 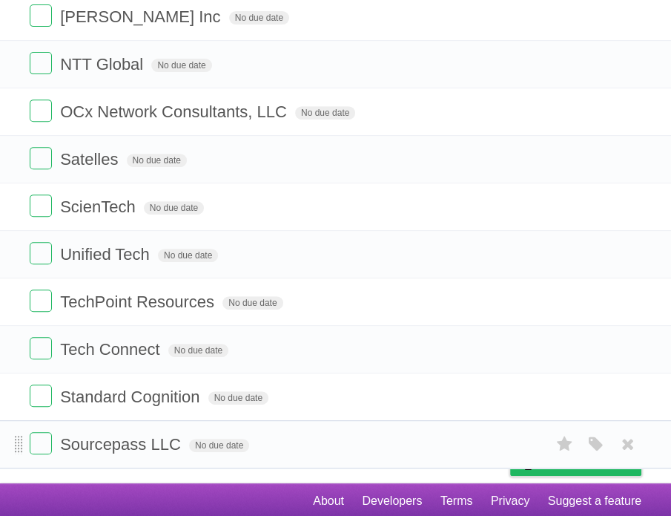 I want to click on a: About, so click(x=329, y=501).